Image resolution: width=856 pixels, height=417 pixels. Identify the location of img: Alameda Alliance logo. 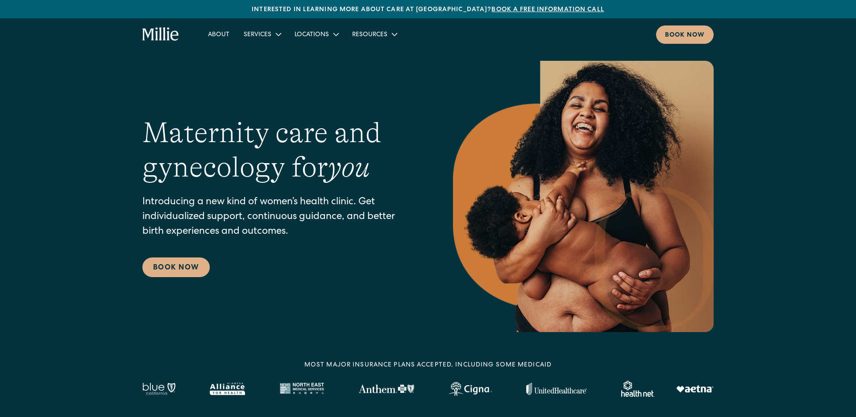
(227, 388).